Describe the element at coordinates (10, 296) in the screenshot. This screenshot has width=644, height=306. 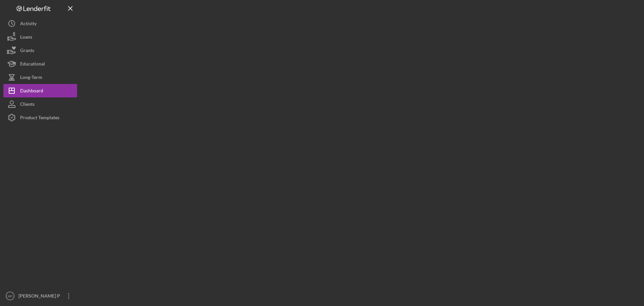
I see `text: MP` at that location.